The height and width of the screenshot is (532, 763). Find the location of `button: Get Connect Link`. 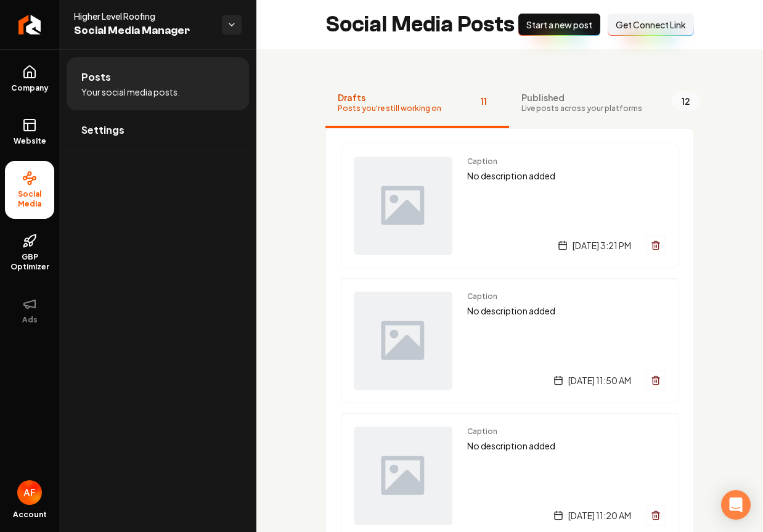

button: Get Connect Link is located at coordinates (651, 24).